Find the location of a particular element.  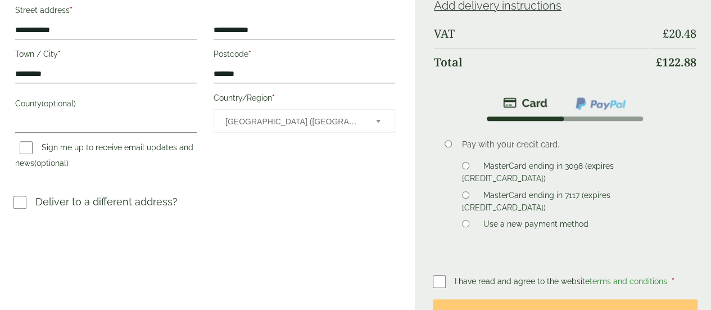

span: Country/Region is located at coordinates (304, 121).